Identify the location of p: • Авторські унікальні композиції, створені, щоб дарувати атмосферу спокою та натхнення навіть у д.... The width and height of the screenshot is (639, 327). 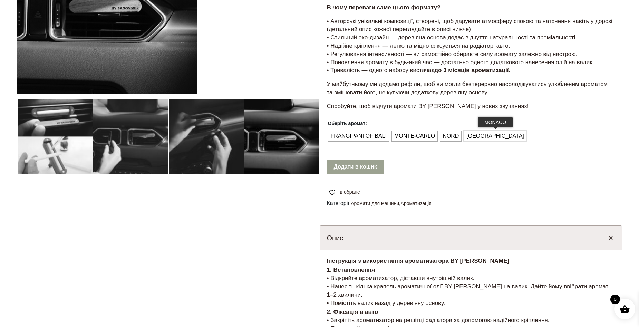
(471, 46).